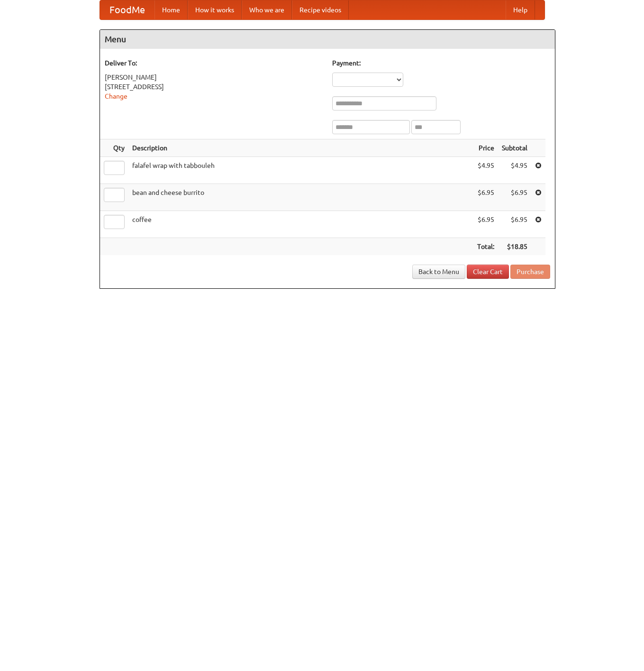  What do you see at coordinates (171, 10) in the screenshot?
I see `a: Home` at bounding box center [171, 10].